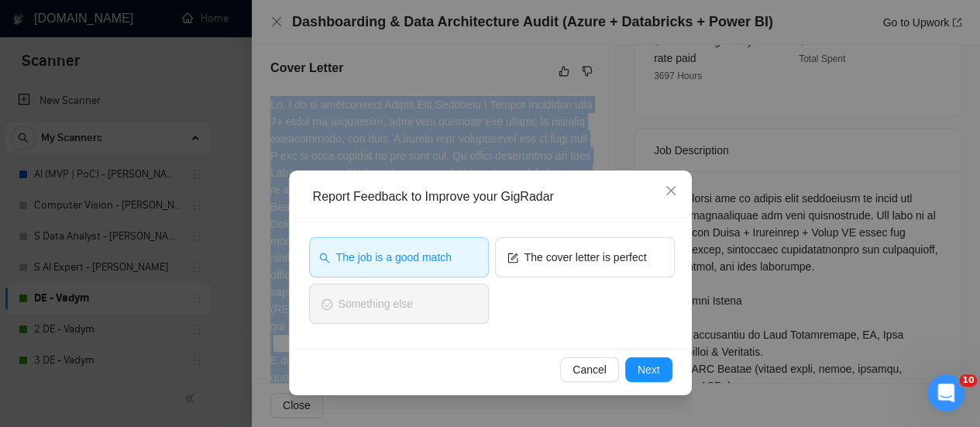 The height and width of the screenshot is (427, 980). What do you see at coordinates (590, 369) in the screenshot?
I see `span: Cancel` at bounding box center [590, 369].